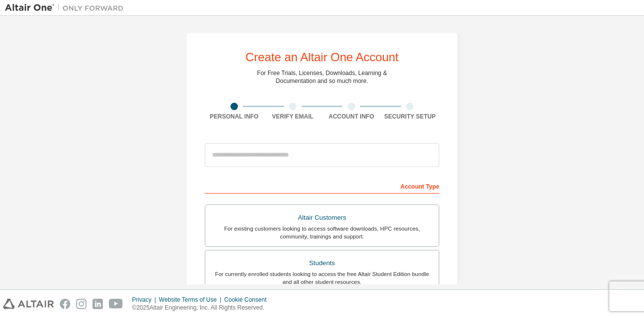 The width and height of the screenshot is (644, 318). Describe the element at coordinates (67, 8) in the screenshot. I see `img: Altair One` at that location.